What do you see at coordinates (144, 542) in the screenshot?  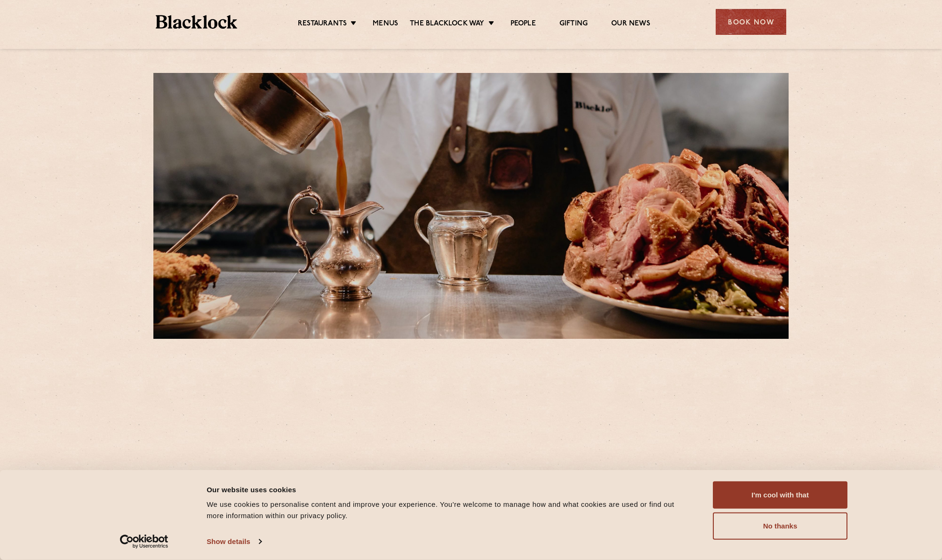 I see `a: Usercentrics Cookiebot - opens in a new window` at bounding box center [144, 542].